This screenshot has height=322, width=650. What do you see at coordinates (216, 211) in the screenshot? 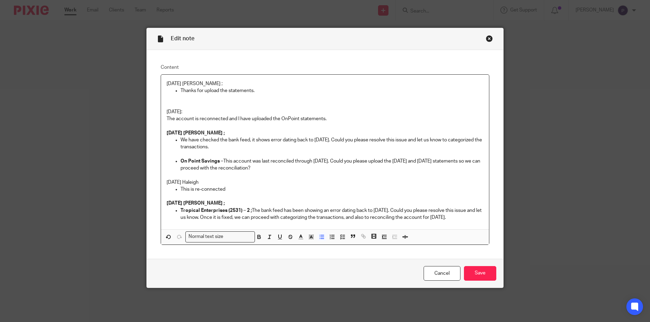
I see `strong: Tropical Enterprises (2531) – 2 ;` at bounding box center [216, 211].